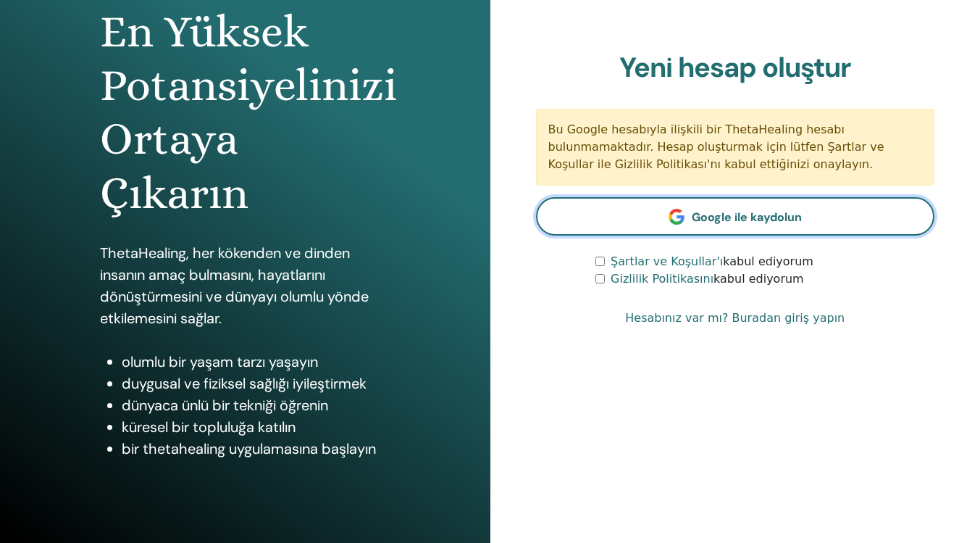 The image size is (980, 543). What do you see at coordinates (666, 261) in the screenshot?
I see `a: Şartlar ve Koşullar'ı` at bounding box center [666, 261].